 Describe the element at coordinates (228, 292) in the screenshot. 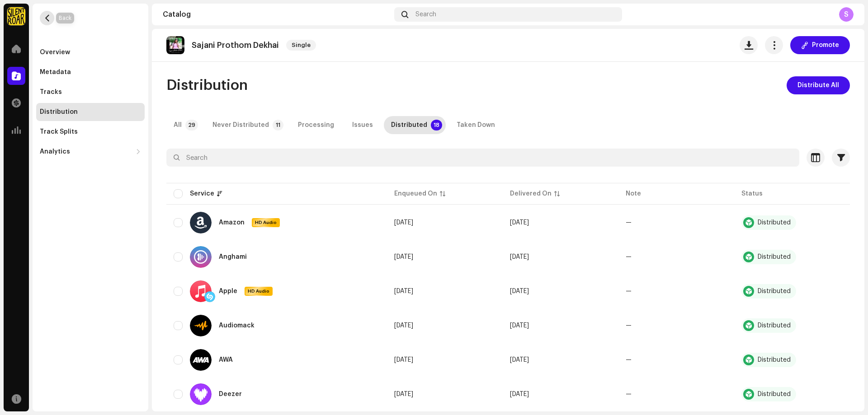

I see `div: Apple` at that location.